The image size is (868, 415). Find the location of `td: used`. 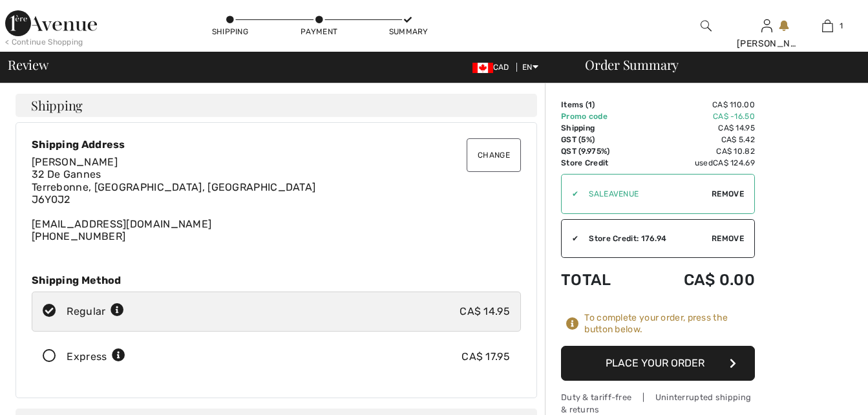

td: used is located at coordinates (698, 163).